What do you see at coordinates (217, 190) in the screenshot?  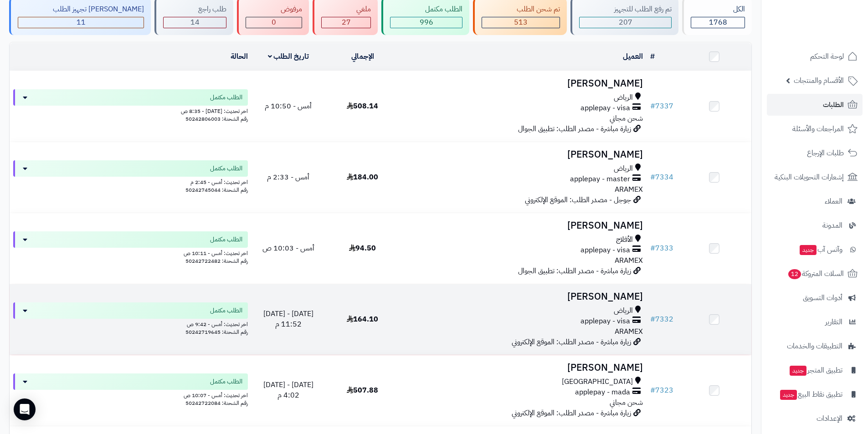 I see `span: رقم الشحنة: 50242745044` at bounding box center [217, 190].